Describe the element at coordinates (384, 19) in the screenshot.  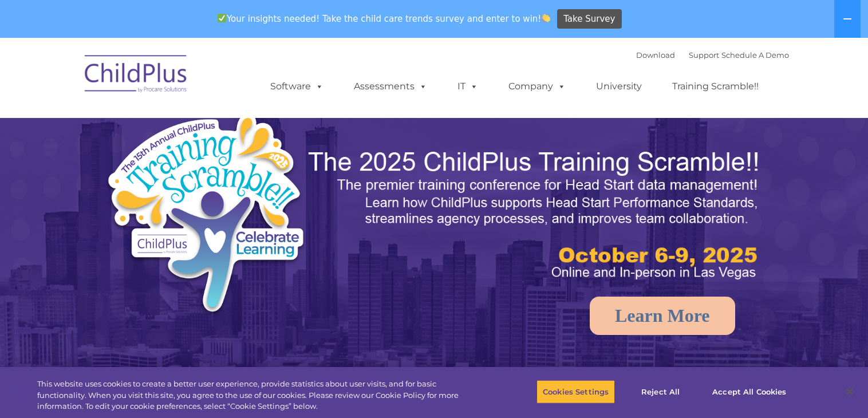
I see `span: Your insights needed! Take the child care trends survey and enter to win!` at that location.